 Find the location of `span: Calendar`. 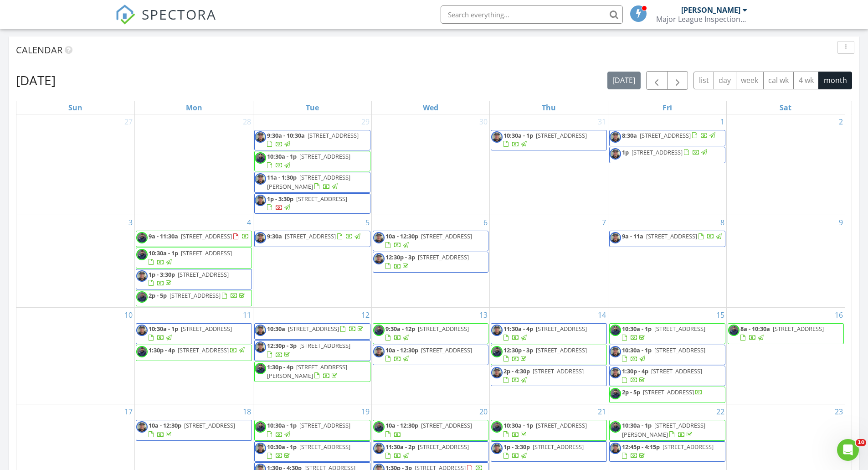

span: Calendar is located at coordinates (39, 49).